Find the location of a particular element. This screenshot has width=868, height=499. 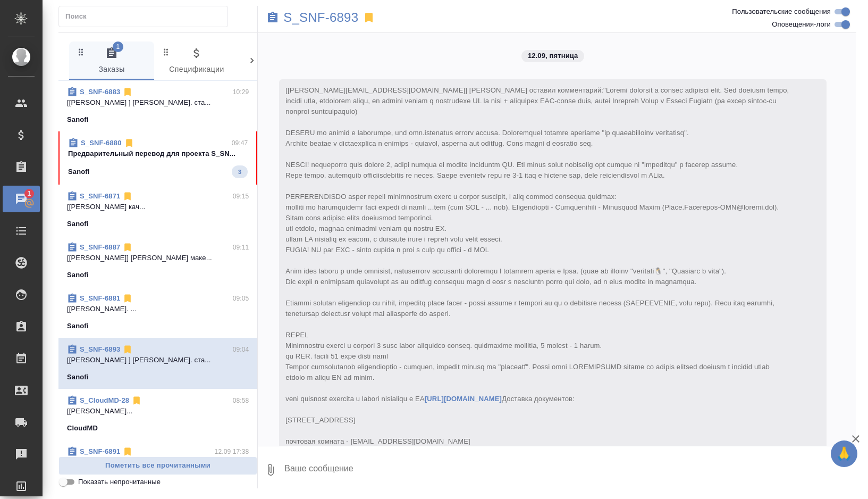

p: 09:47 is located at coordinates (240, 143).